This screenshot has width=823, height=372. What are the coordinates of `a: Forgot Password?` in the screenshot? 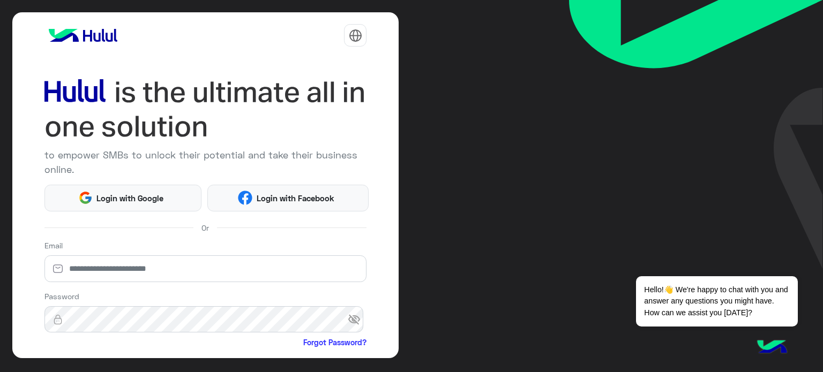 It's located at (335, 342).